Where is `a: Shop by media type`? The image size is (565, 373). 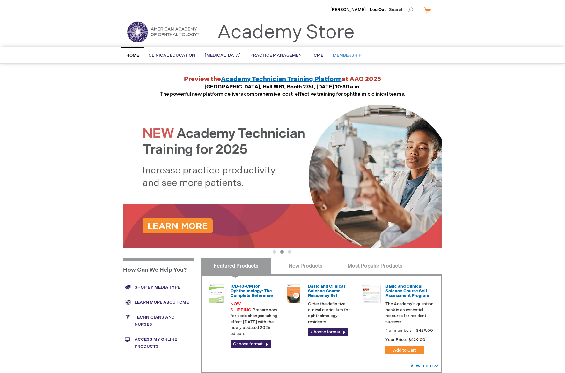 a: Shop by media type is located at coordinates (159, 287).